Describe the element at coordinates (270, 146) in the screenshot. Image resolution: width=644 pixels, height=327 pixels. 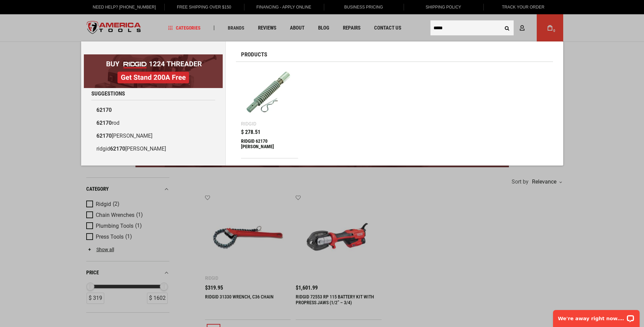
I see `div: RIDGID 62170 ROD HOLDER` at that location.